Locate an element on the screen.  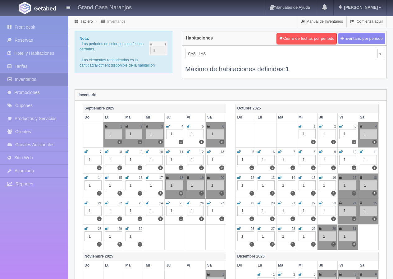
small: 30 is located at coordinates (140, 228).